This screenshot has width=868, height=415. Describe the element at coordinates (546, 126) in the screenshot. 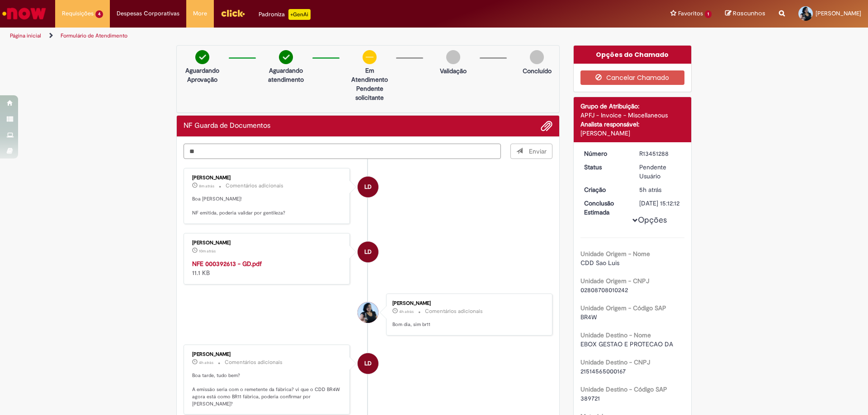

I see `button: Adicionar anexos` at that location.